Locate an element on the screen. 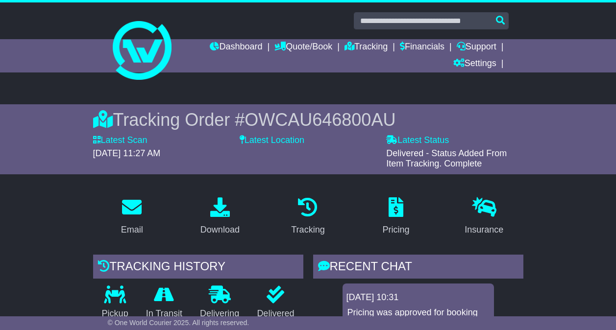 Image resolution: width=616 pixels, height=330 pixels. label: Latest Status is located at coordinates (417, 141).